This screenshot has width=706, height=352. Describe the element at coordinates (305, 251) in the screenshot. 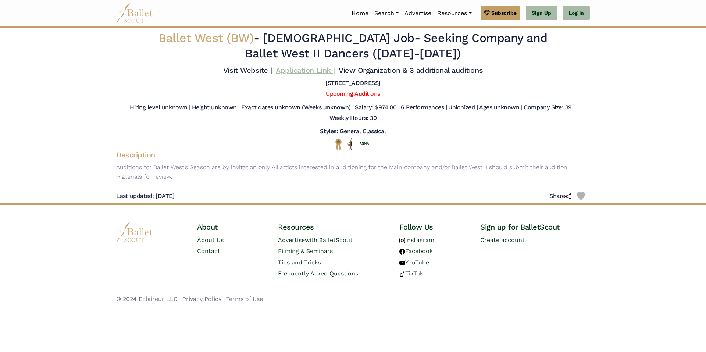

I see `a: Filming & Seminars` at that location.